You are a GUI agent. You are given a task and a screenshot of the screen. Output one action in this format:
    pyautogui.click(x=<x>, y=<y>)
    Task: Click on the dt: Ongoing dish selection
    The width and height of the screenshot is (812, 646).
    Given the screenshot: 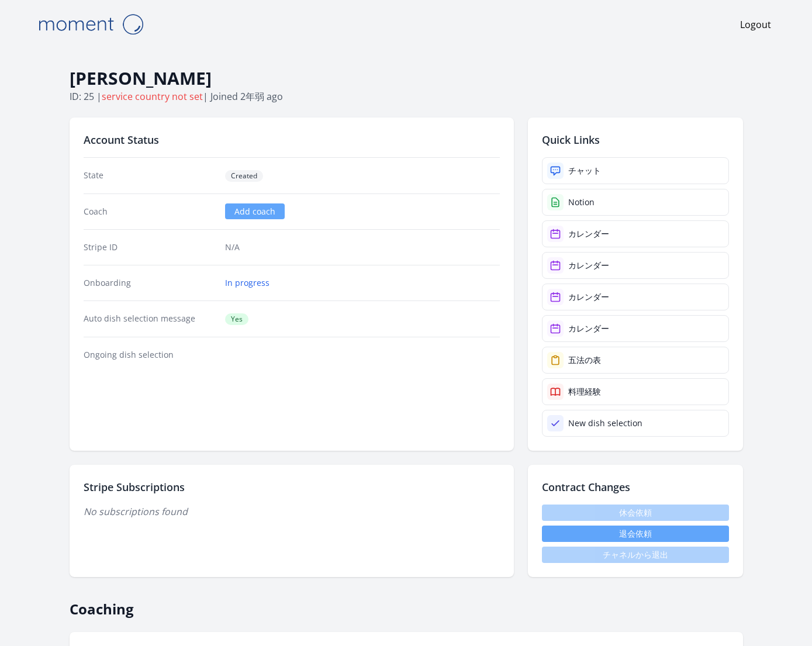 What is the action you would take?
    pyautogui.click(x=150, y=355)
    